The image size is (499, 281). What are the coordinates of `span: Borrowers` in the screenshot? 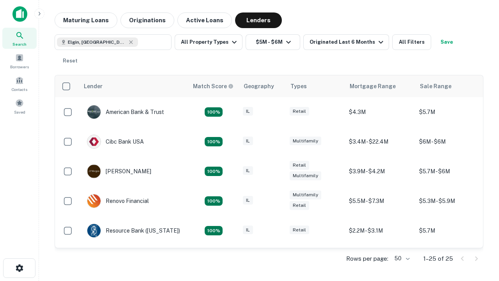 It's located at (19, 67).